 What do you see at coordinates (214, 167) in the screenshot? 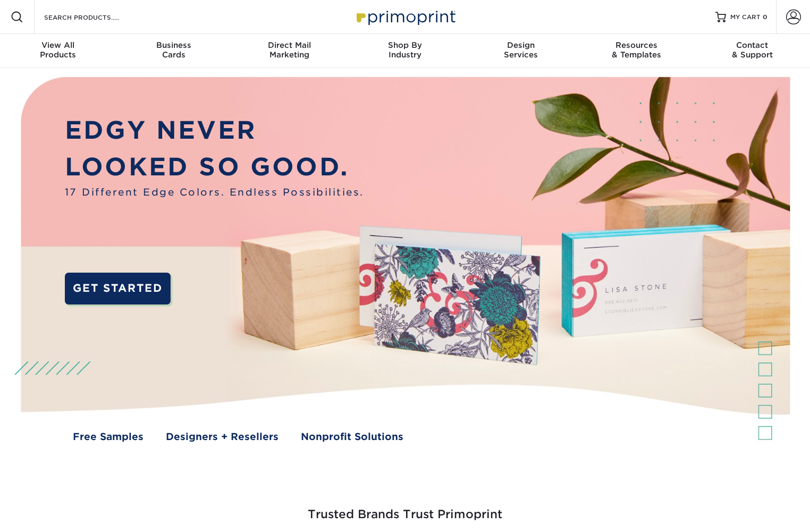
I see `p: LOOKED SO GOOD.` at bounding box center [214, 167].